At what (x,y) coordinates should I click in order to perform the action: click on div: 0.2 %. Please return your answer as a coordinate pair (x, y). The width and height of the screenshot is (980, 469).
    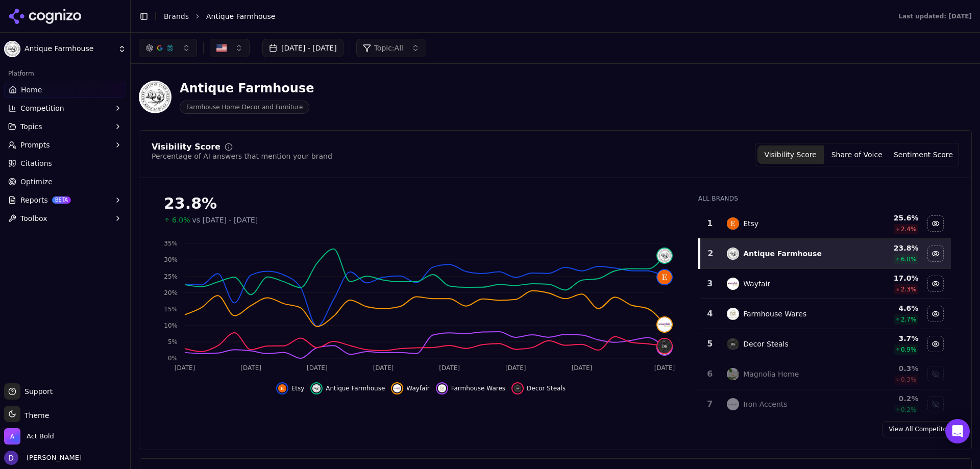
    Looking at the image, I should click on (886, 399).